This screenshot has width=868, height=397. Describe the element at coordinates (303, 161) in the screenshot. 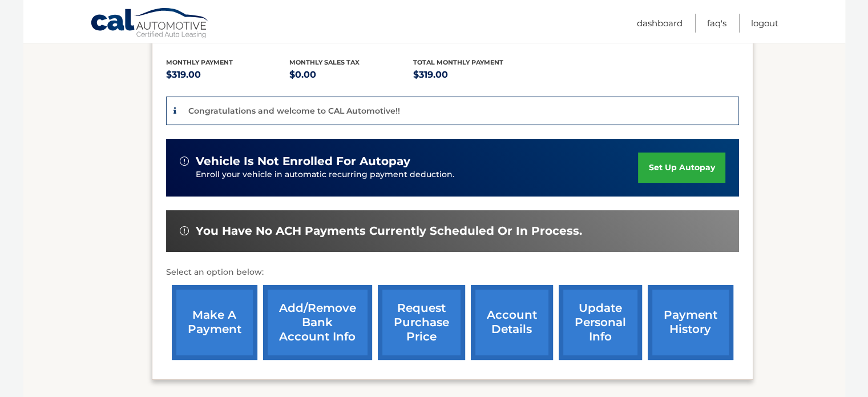

I see `span: vehicle is not enrolled for autopay` at that location.